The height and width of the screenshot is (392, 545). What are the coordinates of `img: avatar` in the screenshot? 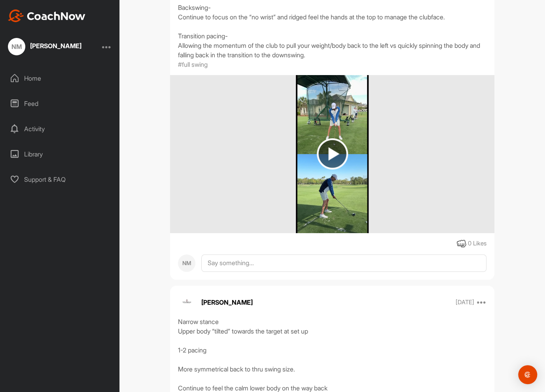 It's located at (187, 302).